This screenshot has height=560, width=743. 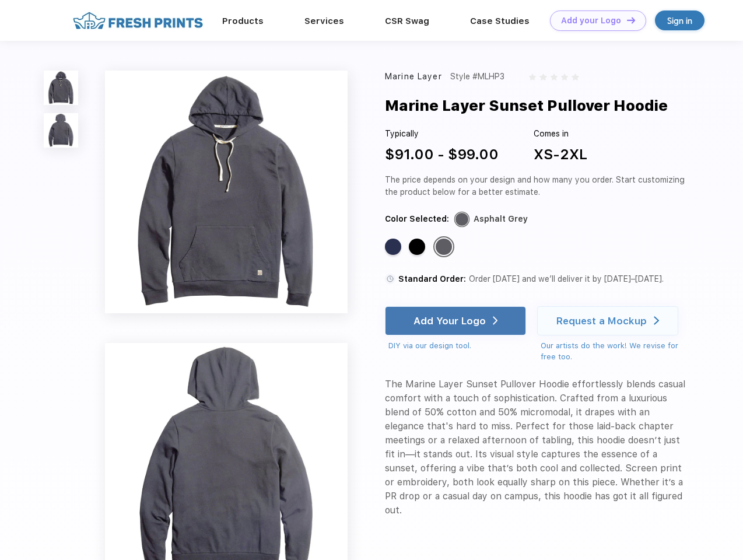 I want to click on div: DIY via our design tool., so click(x=457, y=346).